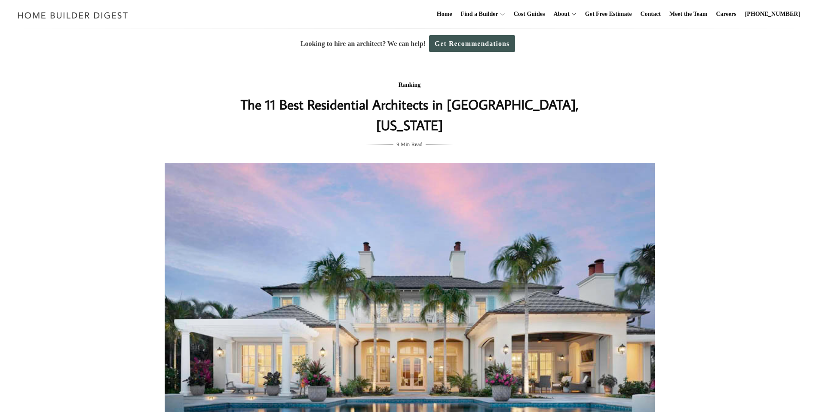  I want to click on a: Meet the Team, so click(688, 14).